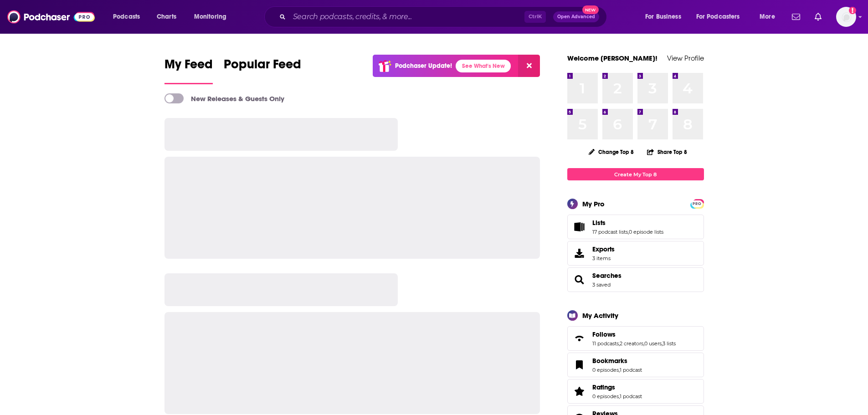 The height and width of the screenshot is (415, 868). I want to click on a: 3 saved, so click(601, 284).